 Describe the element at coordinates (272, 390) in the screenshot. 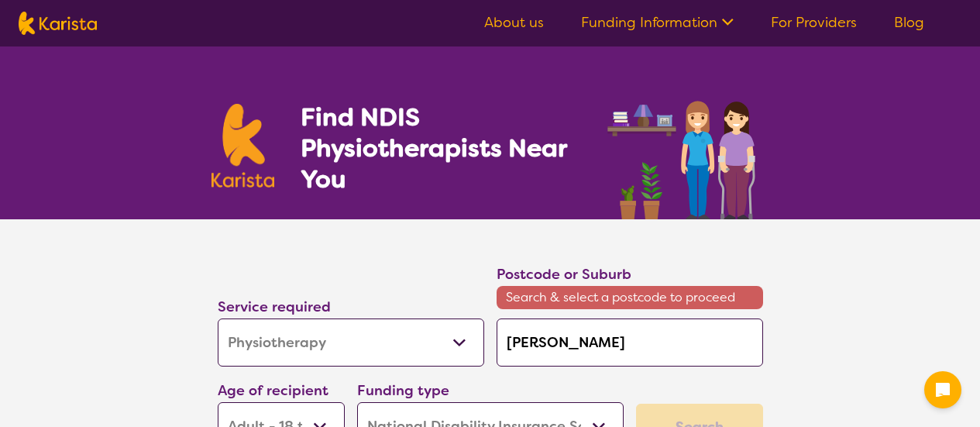

I see `label: Age of recipient` at that location.